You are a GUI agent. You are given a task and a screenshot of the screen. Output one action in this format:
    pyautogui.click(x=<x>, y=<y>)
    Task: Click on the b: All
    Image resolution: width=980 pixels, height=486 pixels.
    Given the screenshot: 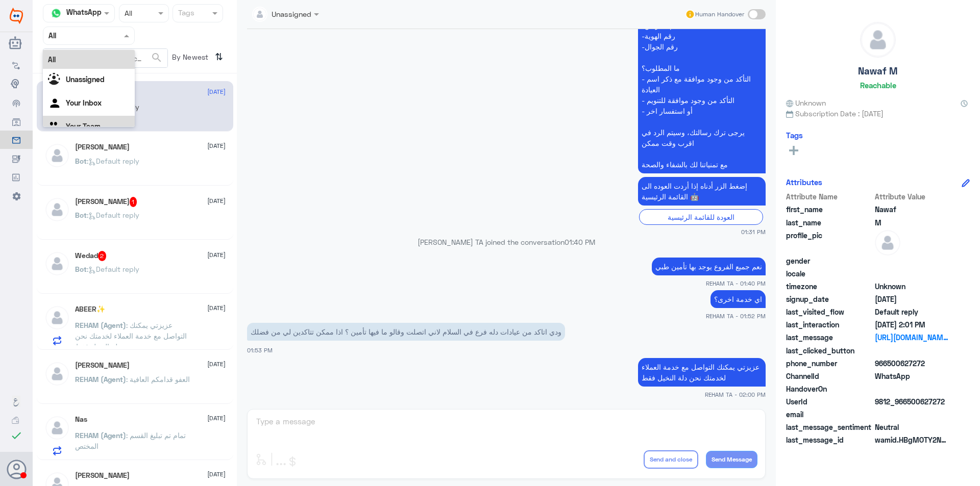 What is the action you would take?
    pyautogui.click(x=52, y=59)
    